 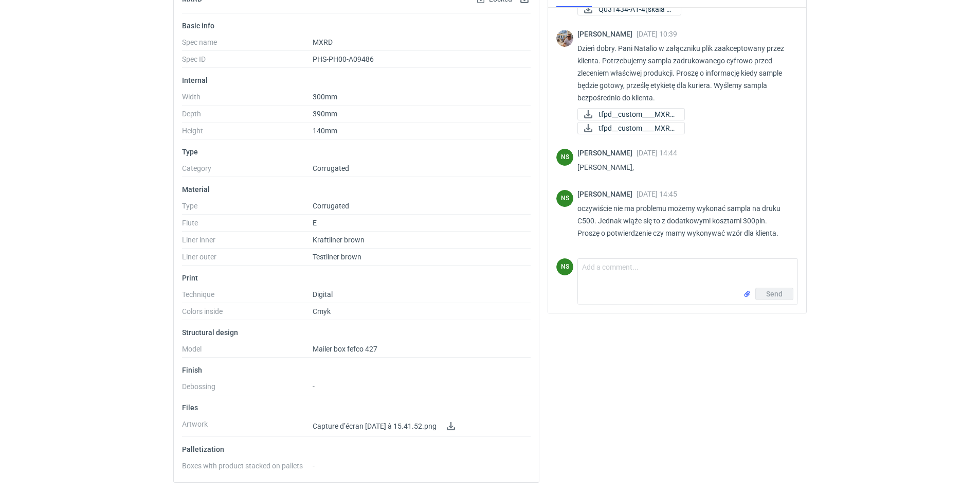 What do you see at coordinates (630, 9) in the screenshot?
I see `a: Q031434-A1-4(skala 1...` at bounding box center [630, 9].